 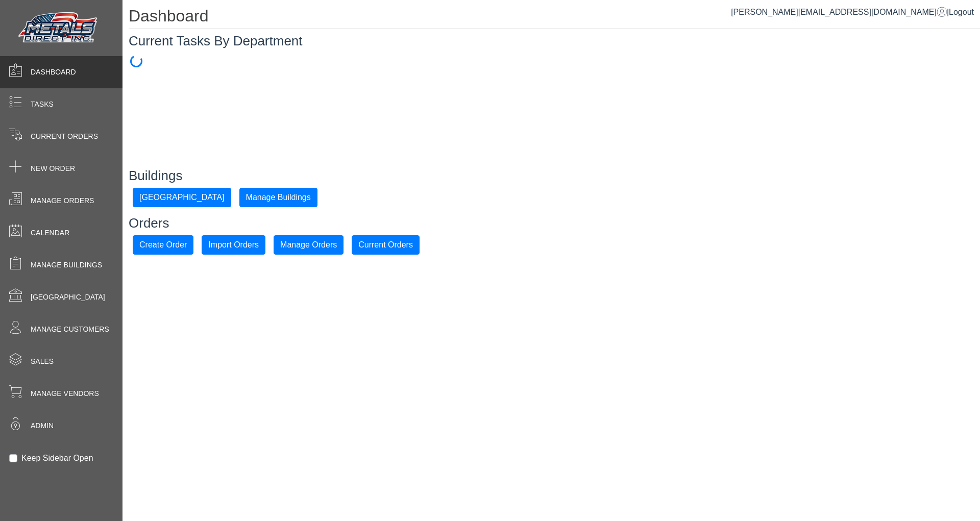 I want to click on span: Calendar, so click(x=50, y=233).